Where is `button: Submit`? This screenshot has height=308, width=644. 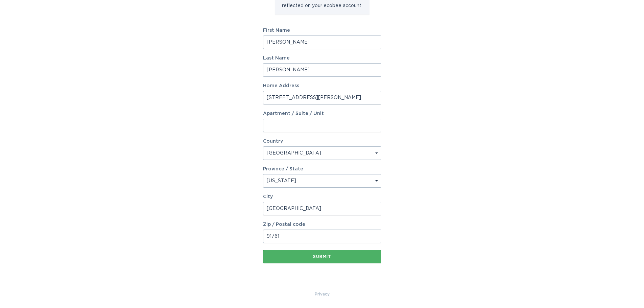 button: Submit is located at coordinates (322, 257).